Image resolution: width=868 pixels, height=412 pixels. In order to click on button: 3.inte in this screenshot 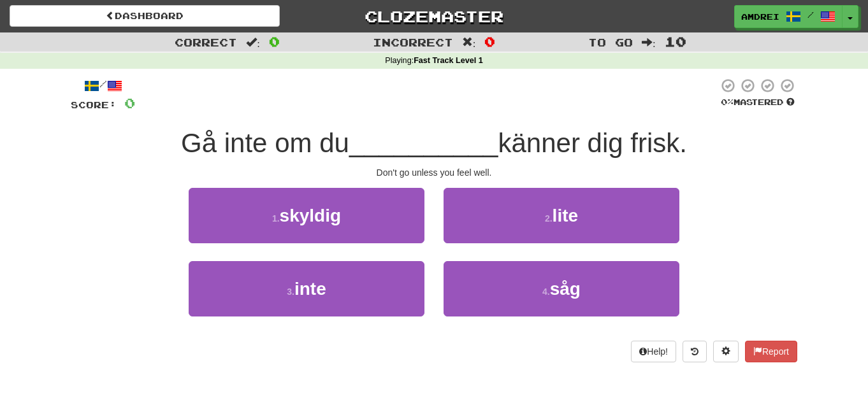, I will do `click(306, 289)`.